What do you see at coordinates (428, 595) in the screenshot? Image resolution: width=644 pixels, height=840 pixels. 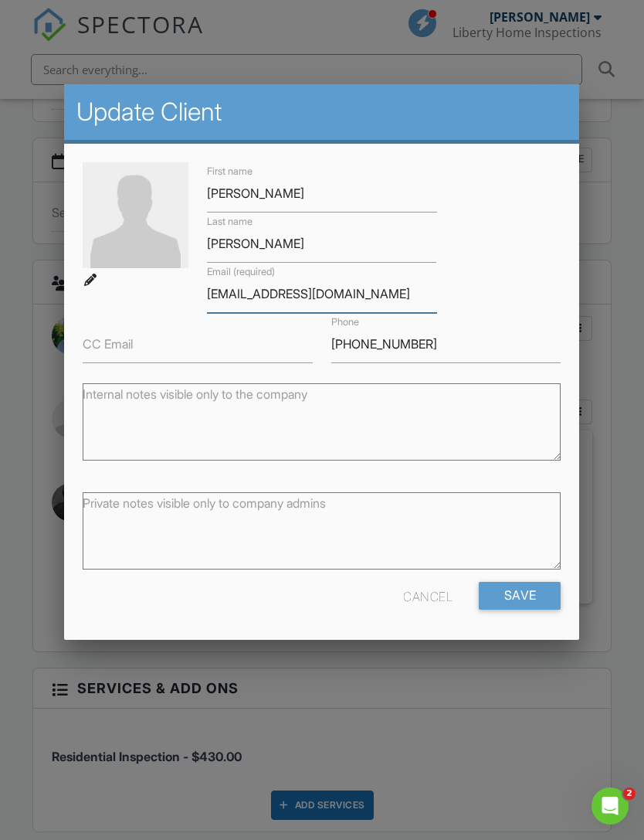 I see `div: Cancel` at bounding box center [428, 595].